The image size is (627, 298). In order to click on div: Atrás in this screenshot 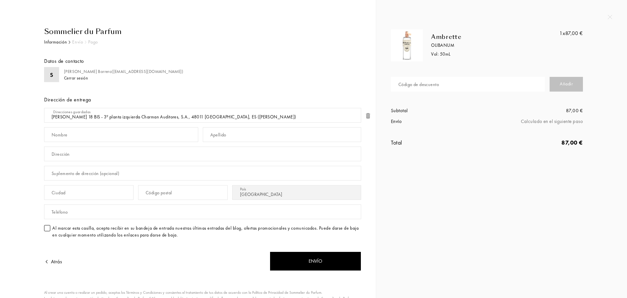, I will do `click(53, 261)`.